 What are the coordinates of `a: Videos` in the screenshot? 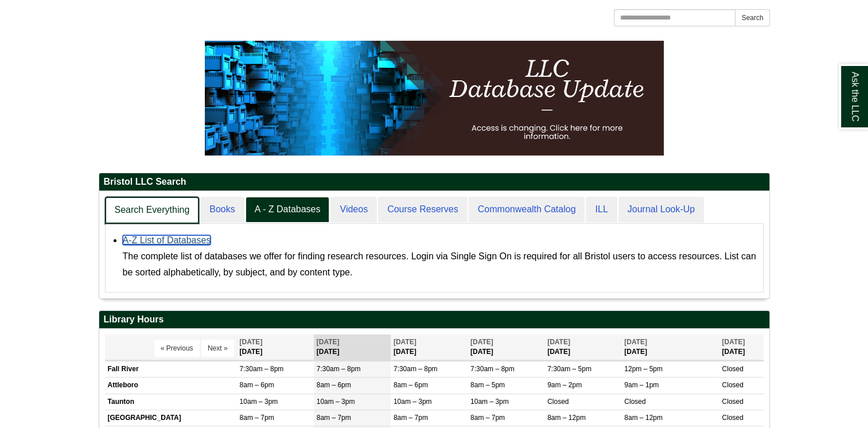 It's located at (353, 210).